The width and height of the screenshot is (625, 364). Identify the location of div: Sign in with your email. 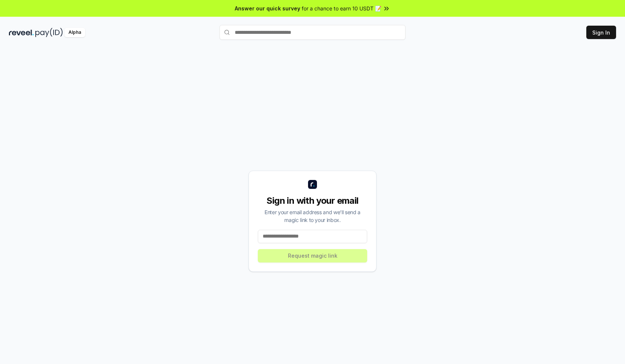
(312, 201).